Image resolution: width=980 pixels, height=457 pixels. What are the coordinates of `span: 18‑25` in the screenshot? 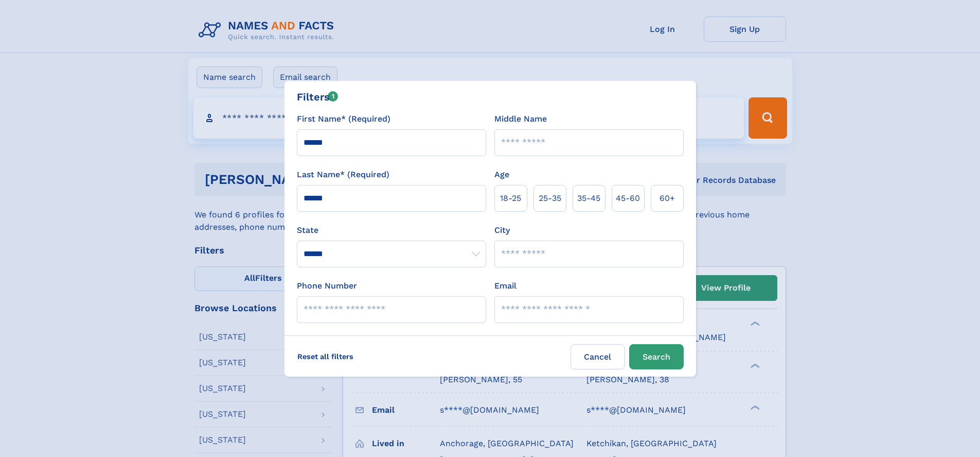 It's located at (510, 199).